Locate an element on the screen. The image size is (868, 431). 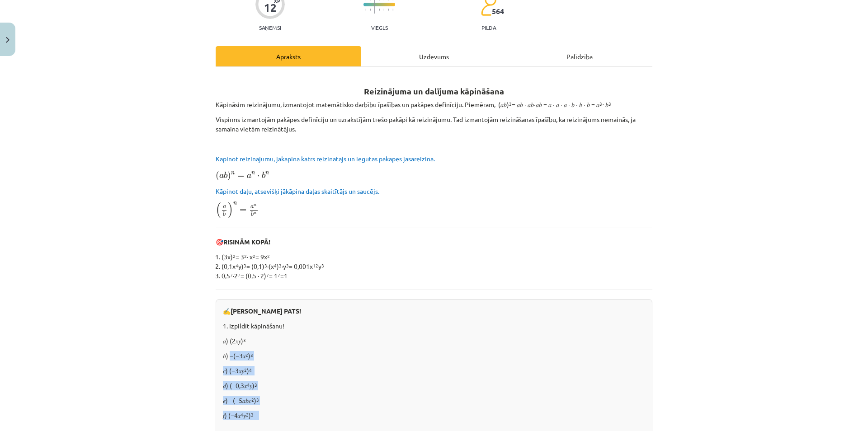
li: 0,5 ∙2 = (0,5 ∙ 2) = 1 =1 is located at coordinates (437, 276).